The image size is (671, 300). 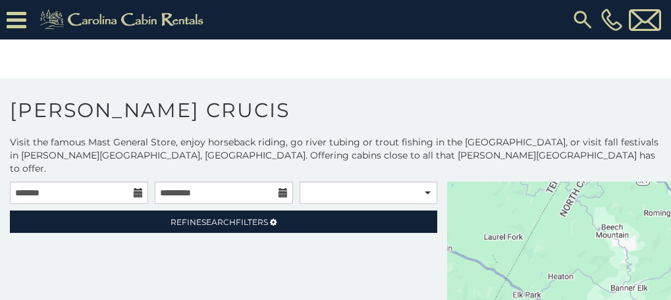 I want to click on img: Khaki-logo.png, so click(x=124, y=20).